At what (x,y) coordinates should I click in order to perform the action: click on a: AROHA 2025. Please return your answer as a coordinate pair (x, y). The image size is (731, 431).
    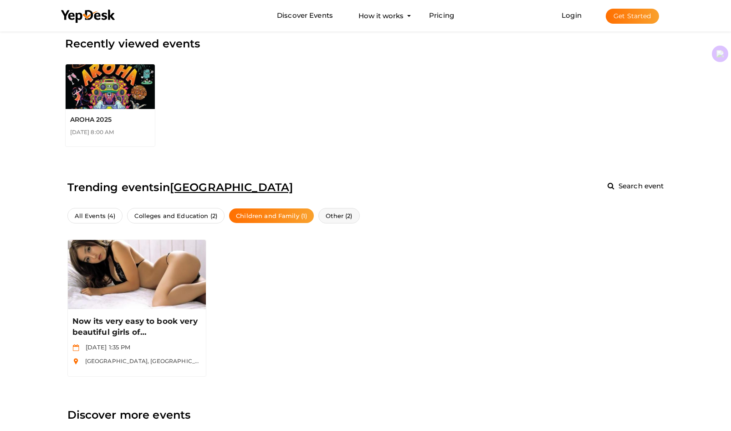
    Looking at the image, I should click on (110, 119).